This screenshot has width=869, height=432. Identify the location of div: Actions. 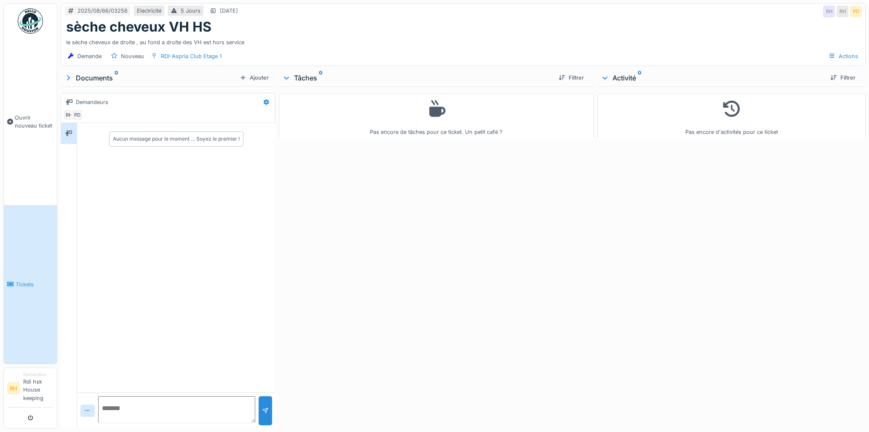
(844, 56).